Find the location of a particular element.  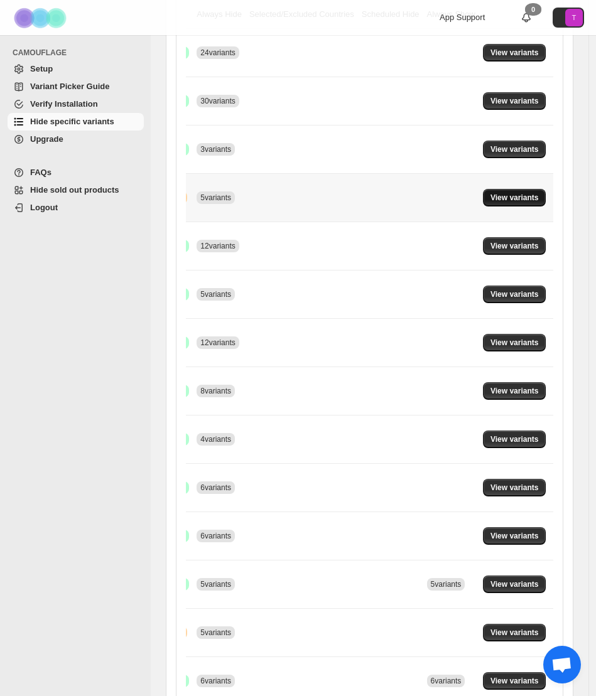

span: Setup is located at coordinates (41, 68).